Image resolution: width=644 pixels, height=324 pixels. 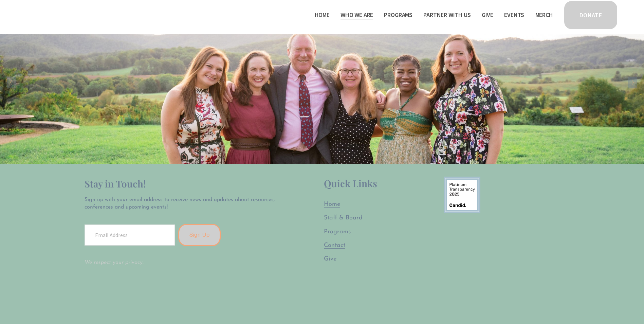 What do you see at coordinates (332, 204) in the screenshot?
I see `span: Home` at bounding box center [332, 204].